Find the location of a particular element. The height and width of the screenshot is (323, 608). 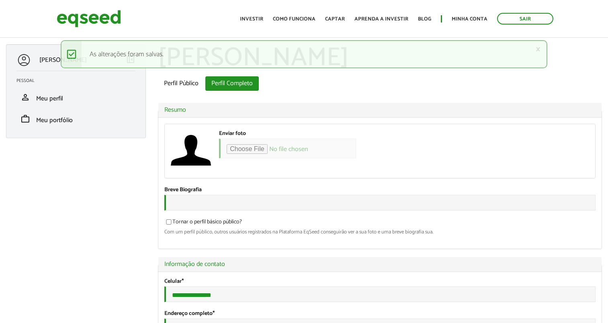

span: Meu perfil is located at coordinates (49, 98).